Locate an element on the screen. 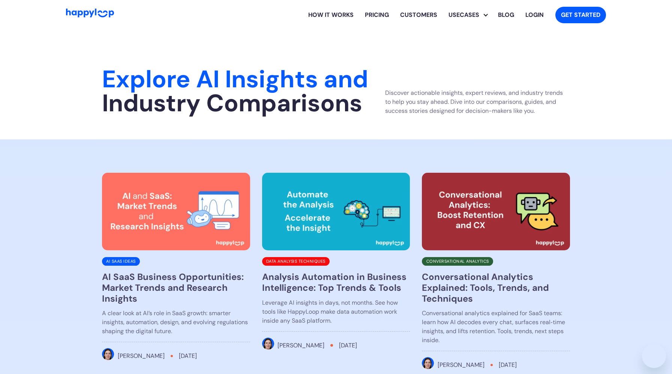 This screenshot has width=672, height=374. div: Ai SaaS Ideas is located at coordinates (121, 262).